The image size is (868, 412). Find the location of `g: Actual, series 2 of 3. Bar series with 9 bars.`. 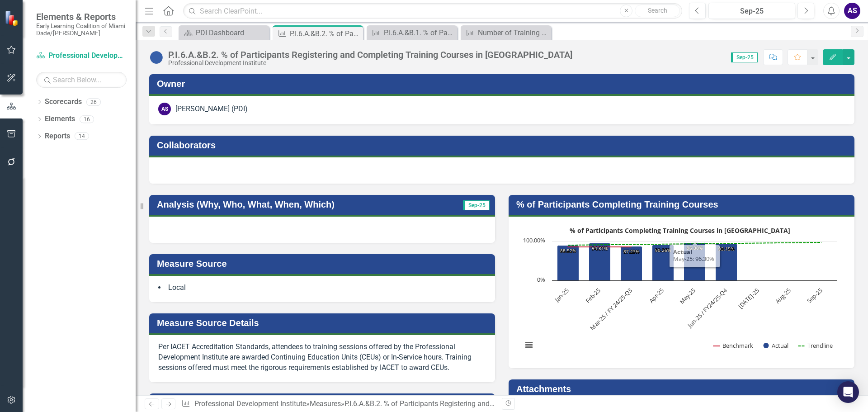

g: Actual, series 2 of 3. Bar series with 9 bars. is located at coordinates (690, 261).